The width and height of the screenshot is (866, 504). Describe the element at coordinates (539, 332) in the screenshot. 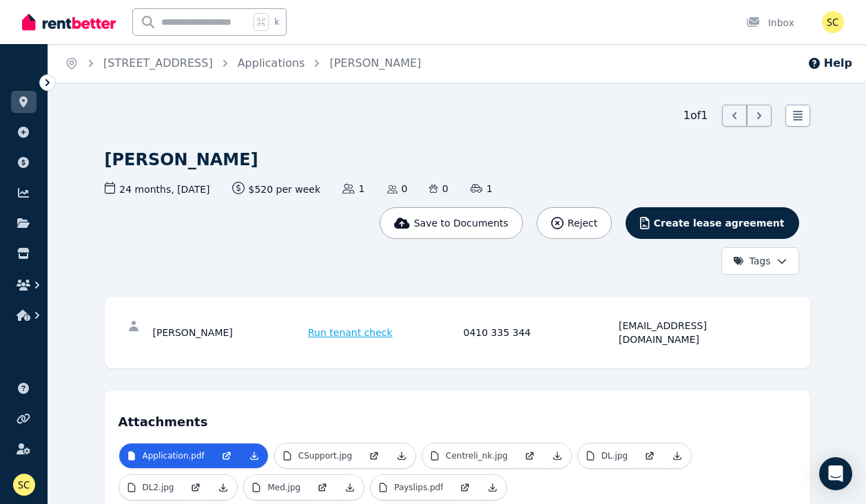

I see `div: 0410 335 344` at that location.